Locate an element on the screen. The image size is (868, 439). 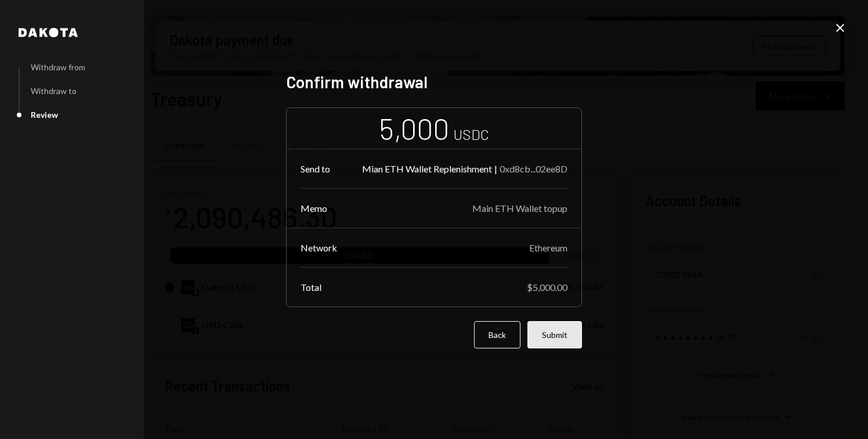
div: Network is located at coordinates (319, 247).